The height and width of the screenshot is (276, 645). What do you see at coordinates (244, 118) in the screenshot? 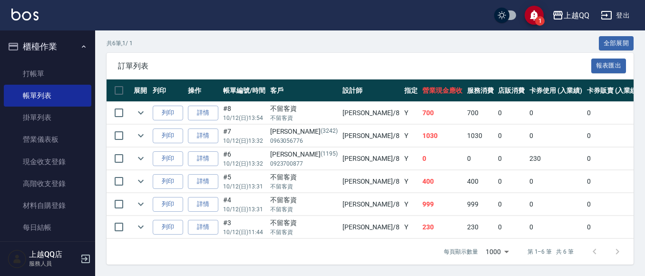
I see `p: 10/12 (日) 13:54` at bounding box center [244, 118].